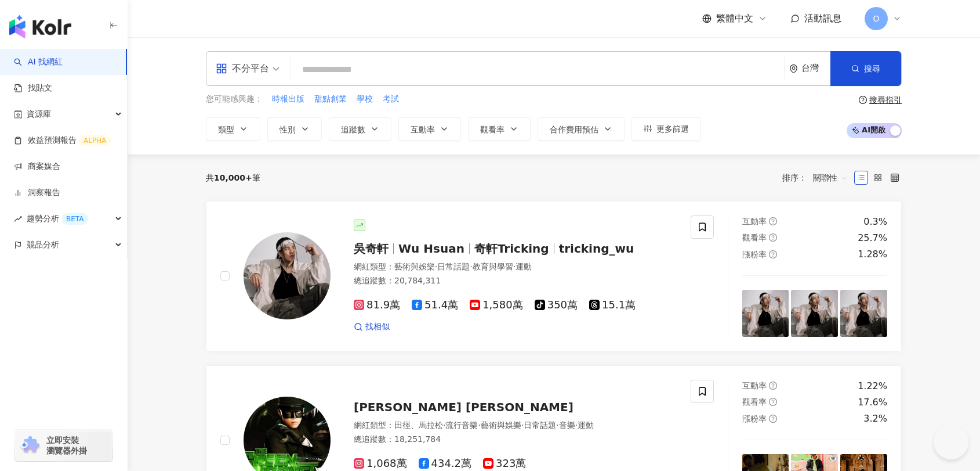 The image size is (980, 471). What do you see at coordinates (556, 305) in the screenshot?
I see `span: 350萬` at bounding box center [556, 305].